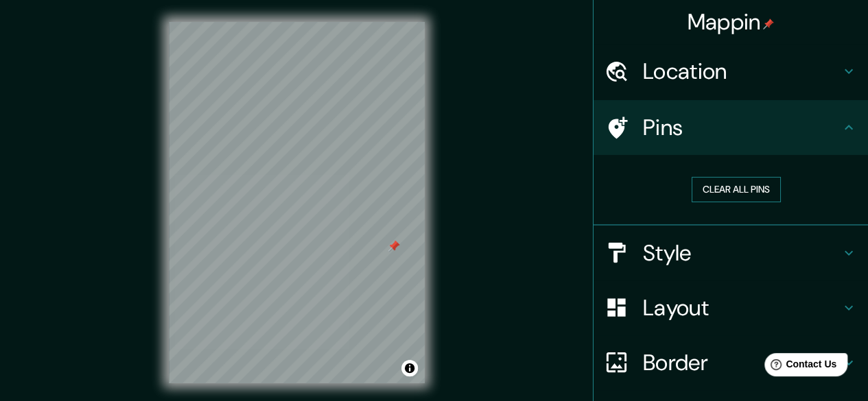 The height and width of the screenshot is (401, 868). What do you see at coordinates (66, 17) in the screenshot?
I see `span: Contact Us` at bounding box center [66, 17].